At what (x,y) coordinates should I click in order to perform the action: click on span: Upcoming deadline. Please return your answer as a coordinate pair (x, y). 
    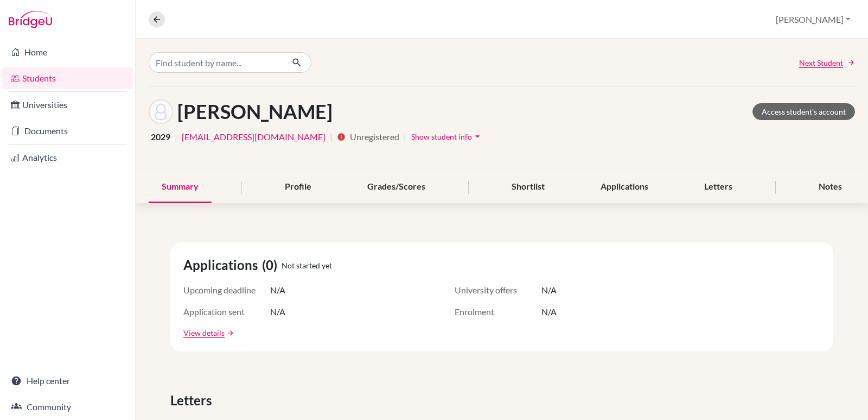
    Looking at the image, I should click on (227, 290).